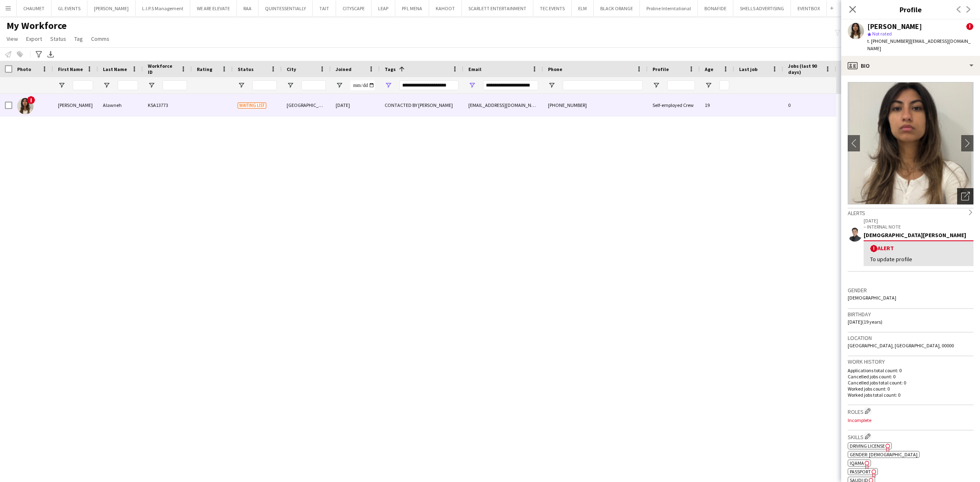 The height and width of the screenshot is (482, 980). What do you see at coordinates (69, 8) in the screenshot?
I see `button: GL EVENTS` at bounding box center [69, 8].